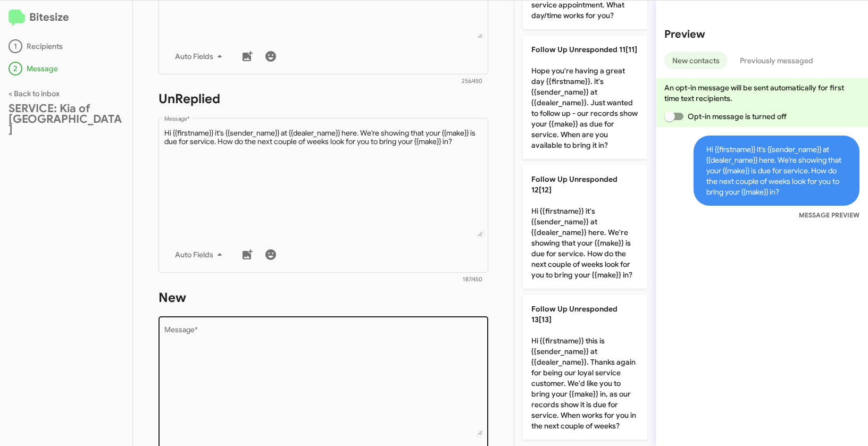 The height and width of the screenshot is (446, 868). Describe the element at coordinates (585, 227) in the screenshot. I see `p: Hi {{firstname}} it's {{sender_name}} at {{dealer_name}} here. We're showing that your {{make}} i...` at that location.